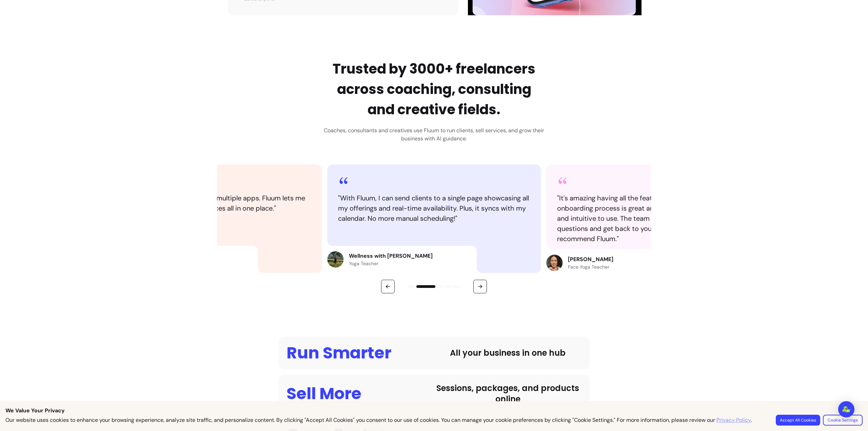 This screenshot has height=431, width=868. Describe the element at coordinates (843, 420) in the screenshot. I see `button: Cookie Settings` at that location.